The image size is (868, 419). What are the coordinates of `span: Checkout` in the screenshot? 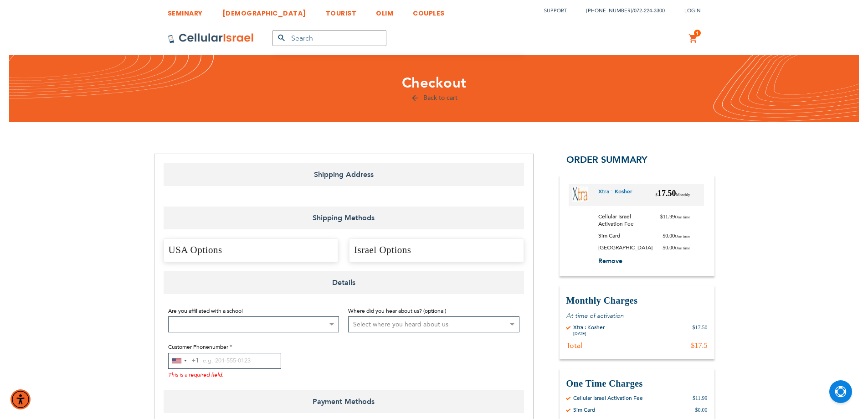 It's located at (434, 83).